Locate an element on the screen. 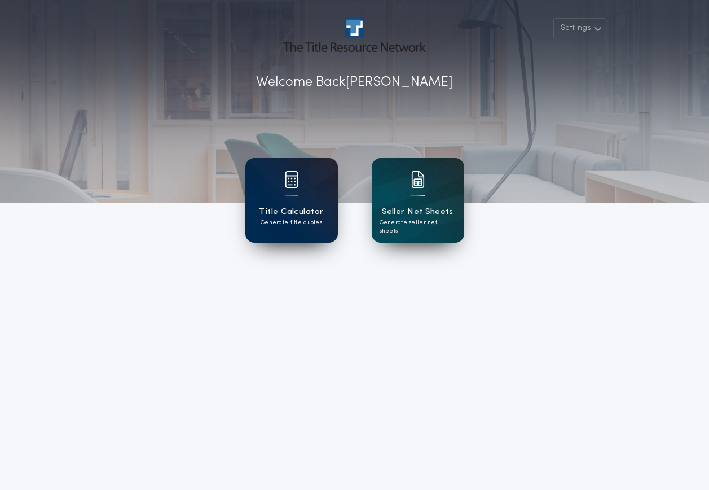  a: card iconTitle CalculatorGenerate title quotes is located at coordinates (292, 200).